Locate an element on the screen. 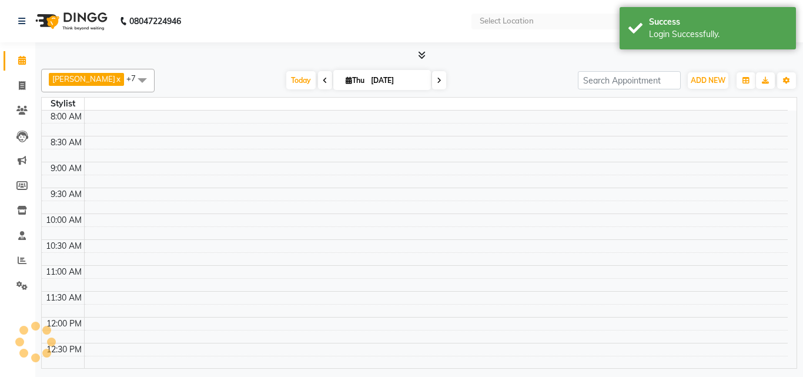 This screenshot has height=377, width=803. div: 9:30 AM is located at coordinates (66, 194).